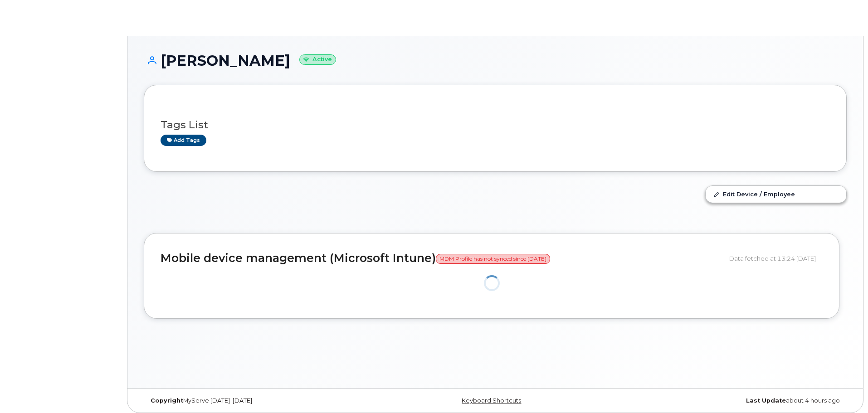  I want to click on a: Add tags, so click(183, 140).